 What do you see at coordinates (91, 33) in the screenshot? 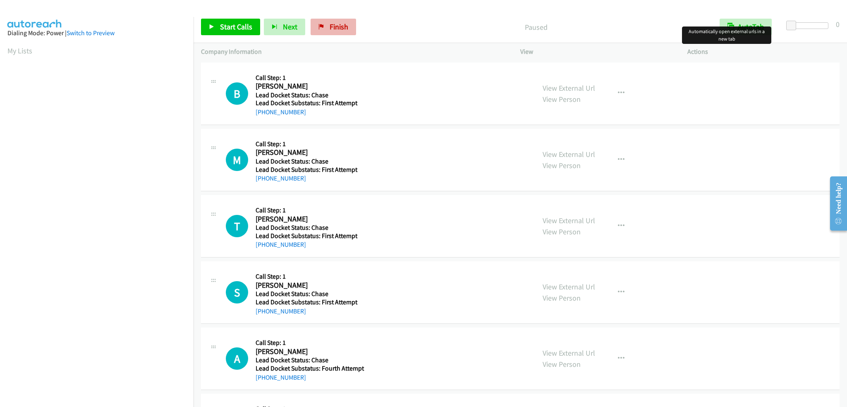
I see `a: Switch to Preview` at bounding box center [91, 33].